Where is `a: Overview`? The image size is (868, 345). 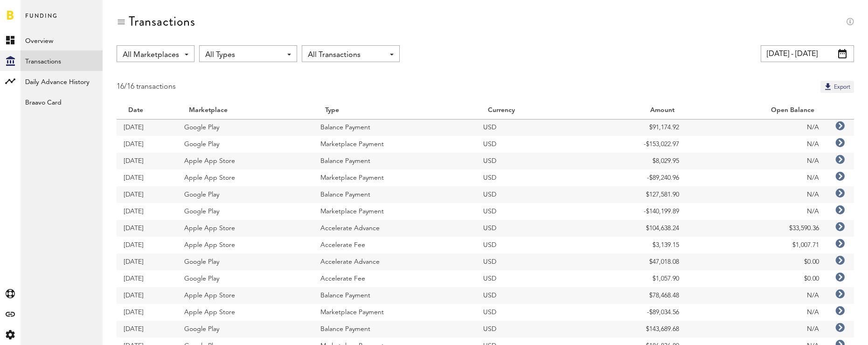 a: Overview is located at coordinates (61, 40).